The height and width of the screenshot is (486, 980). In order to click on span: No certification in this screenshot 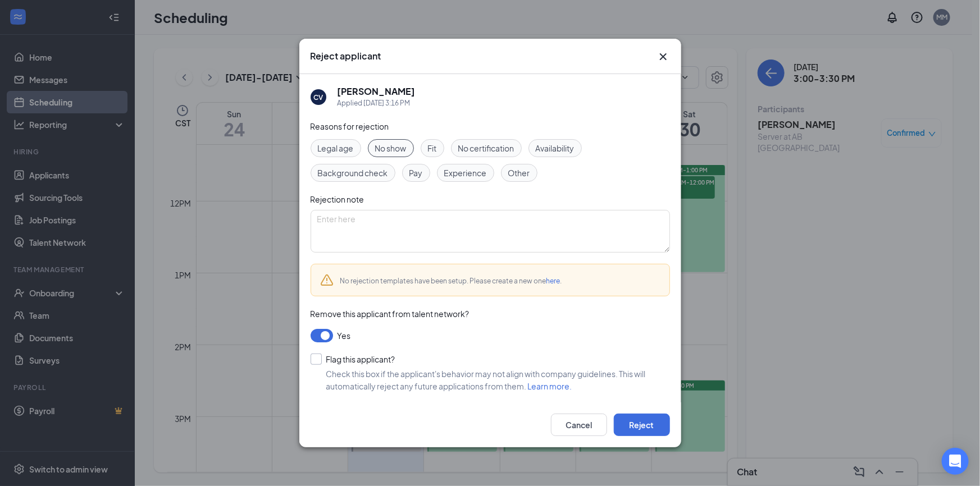, I will do `click(486, 148)`.